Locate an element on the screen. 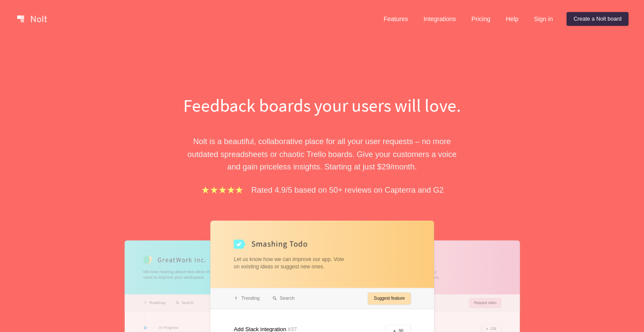 The image size is (644, 332). img: stars.b067e34983.png is located at coordinates (222, 189).